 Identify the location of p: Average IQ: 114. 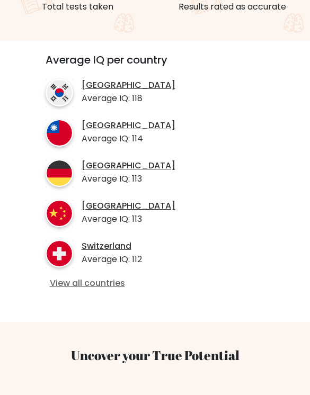
(128, 139).